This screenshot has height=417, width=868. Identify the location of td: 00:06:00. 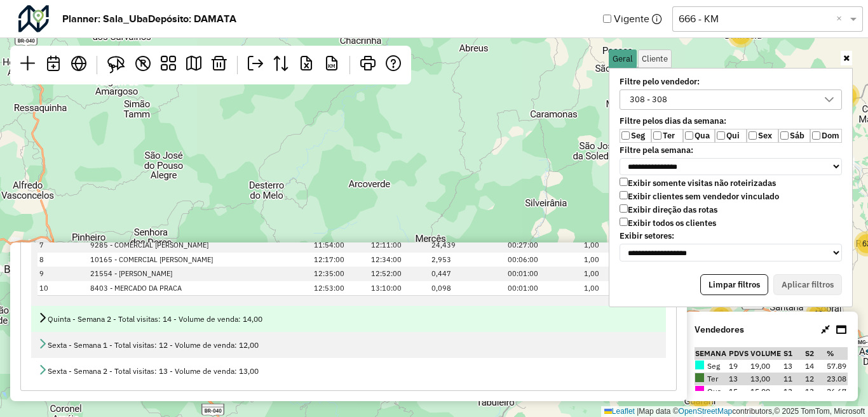
(544, 259).